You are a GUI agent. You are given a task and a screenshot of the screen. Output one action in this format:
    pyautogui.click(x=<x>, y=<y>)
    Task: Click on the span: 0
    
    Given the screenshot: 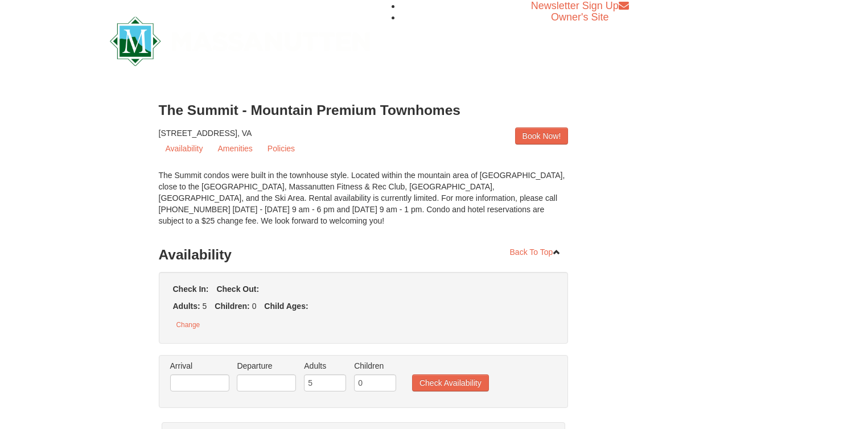 What is the action you would take?
    pyautogui.click(x=254, y=306)
    